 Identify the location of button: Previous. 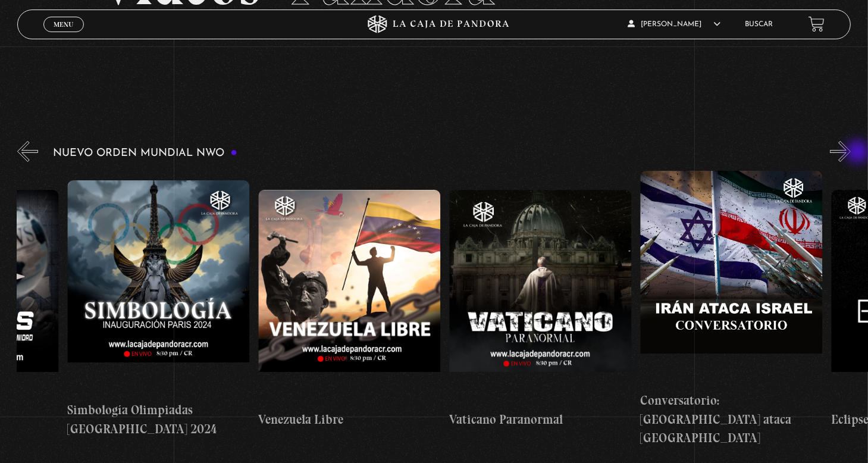
(27, 151).